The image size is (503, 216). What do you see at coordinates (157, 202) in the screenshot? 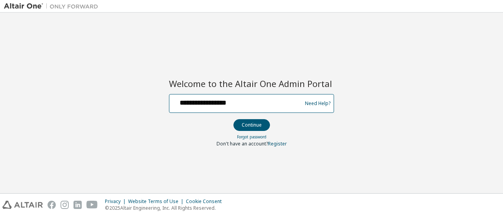
I see `div: Website Terms of Use` at bounding box center [157, 202].